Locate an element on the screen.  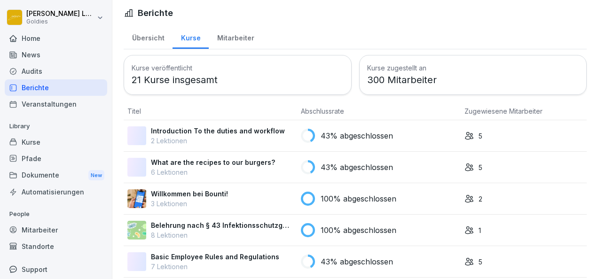
a: Pfade is located at coordinates (56, 158).